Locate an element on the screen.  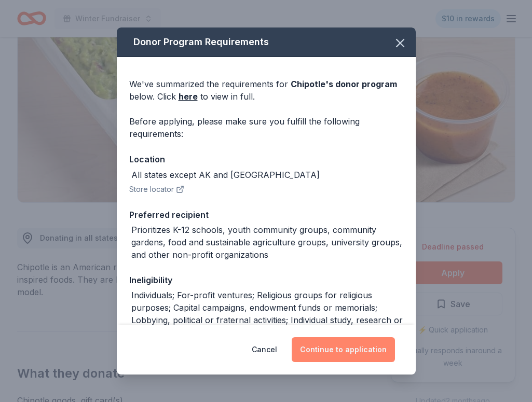
div: Donor Program Requirements is located at coordinates (266, 42).